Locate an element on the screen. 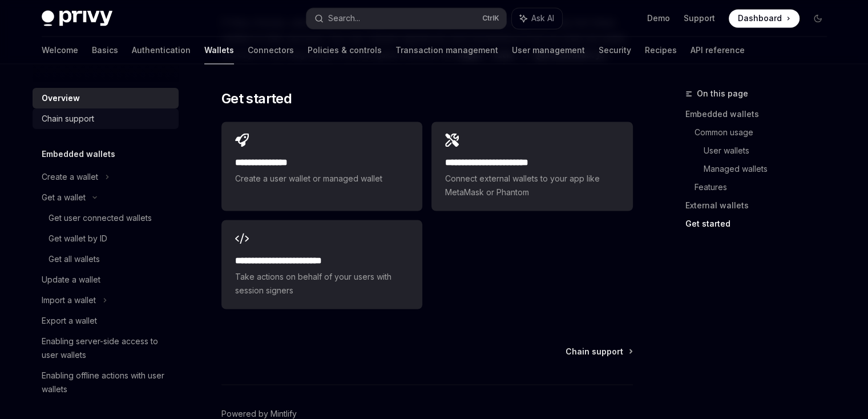  a: Welcome is located at coordinates (60, 50).